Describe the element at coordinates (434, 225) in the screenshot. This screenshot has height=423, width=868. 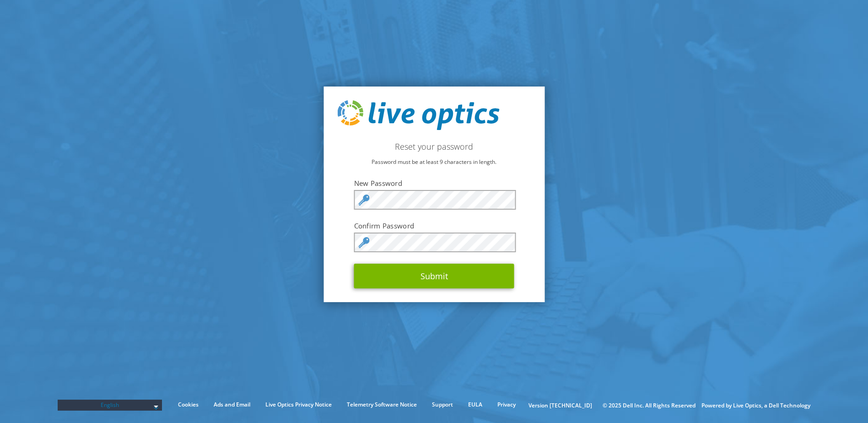
I see `label: Confirm Password` at that location.